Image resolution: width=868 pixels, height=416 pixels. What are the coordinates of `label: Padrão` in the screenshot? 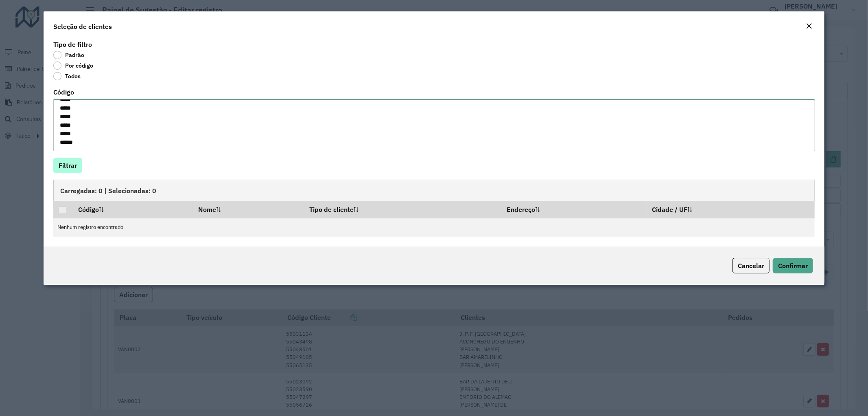 It's located at (69, 55).